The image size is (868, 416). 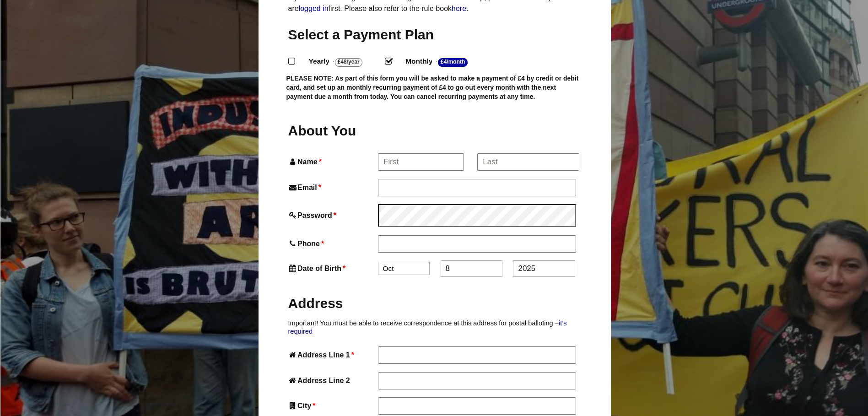 I want to click on label: Yearly - ., so click(x=343, y=61).